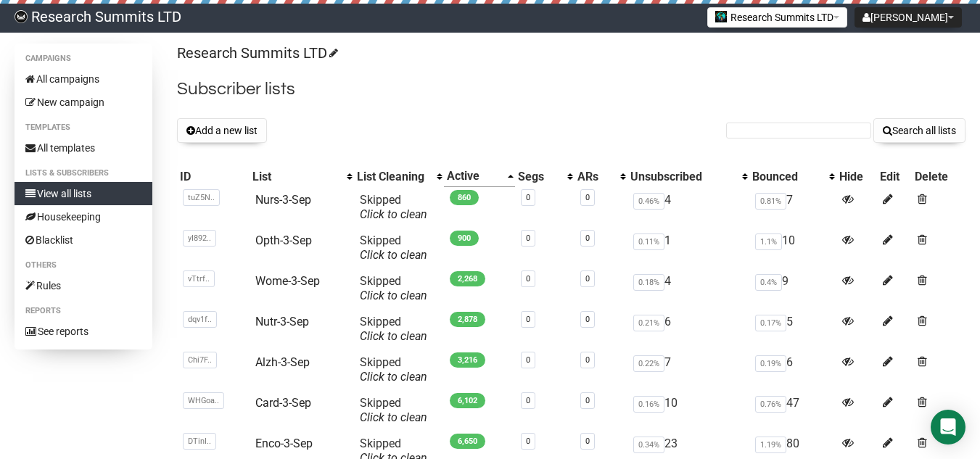 The image size is (980, 459). What do you see at coordinates (84, 311) in the screenshot?
I see `li: Reports` at bounding box center [84, 311].